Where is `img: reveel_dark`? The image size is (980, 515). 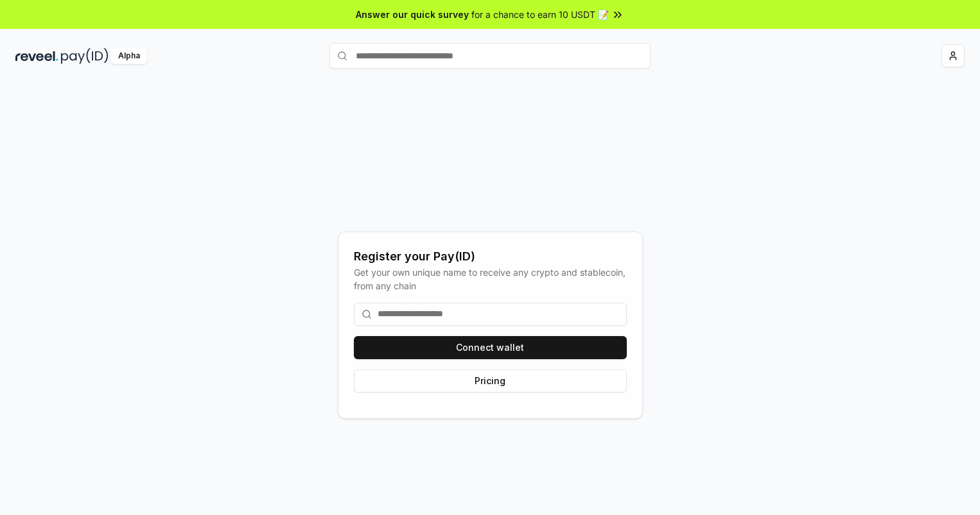 img: reveel_dark is located at coordinates (36, 56).